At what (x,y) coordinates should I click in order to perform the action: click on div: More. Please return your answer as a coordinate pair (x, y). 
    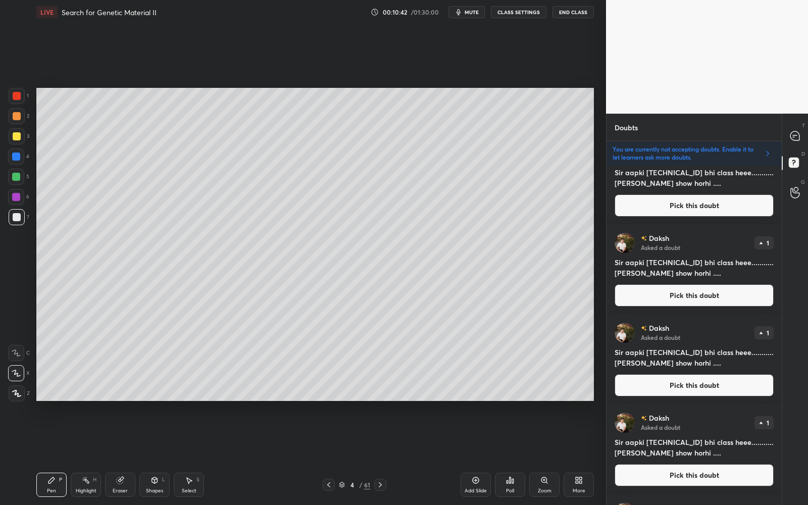
    Looking at the image, I should click on (579, 491).